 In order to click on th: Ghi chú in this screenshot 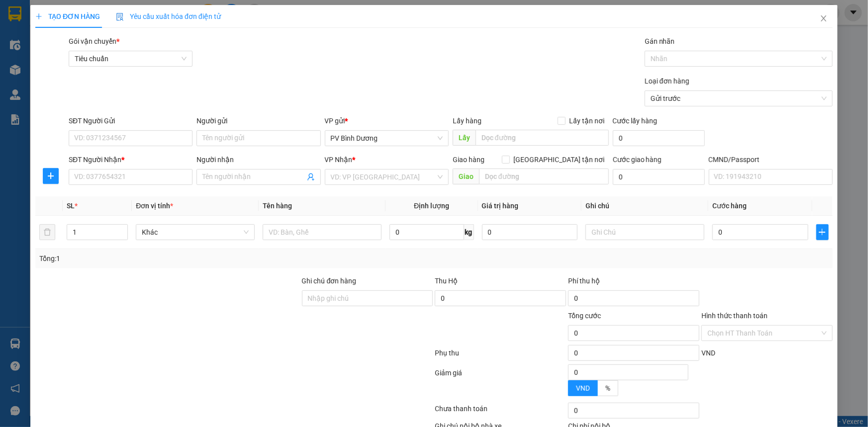, I will do `click(644, 206)`.